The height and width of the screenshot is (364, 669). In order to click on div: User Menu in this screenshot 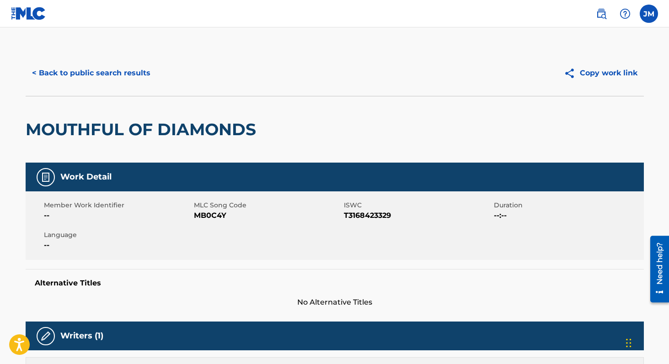, I will do `click(648, 14)`.